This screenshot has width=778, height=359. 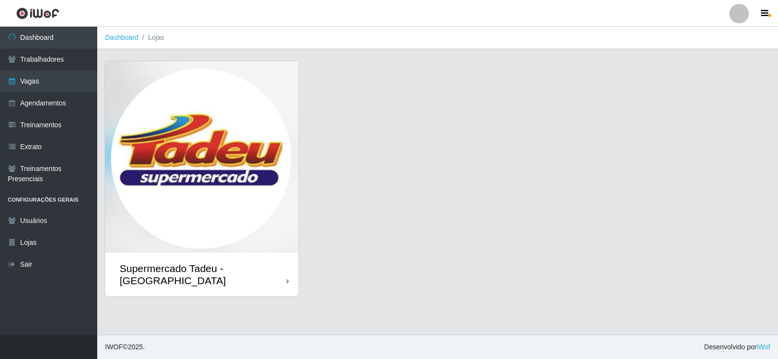 What do you see at coordinates (737, 347) in the screenshot?
I see `span: Desenvolvido por` at bounding box center [737, 347].